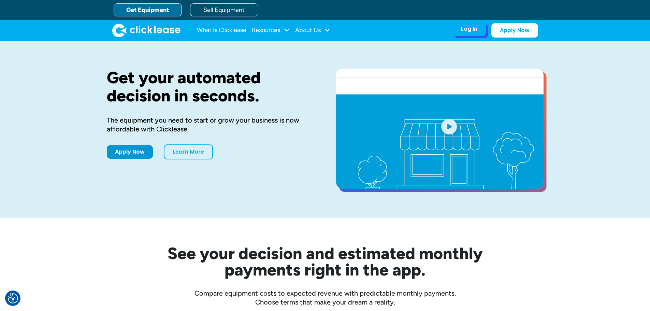  I want to click on img: Blue play button logo on a light blue circular background, so click(449, 126).